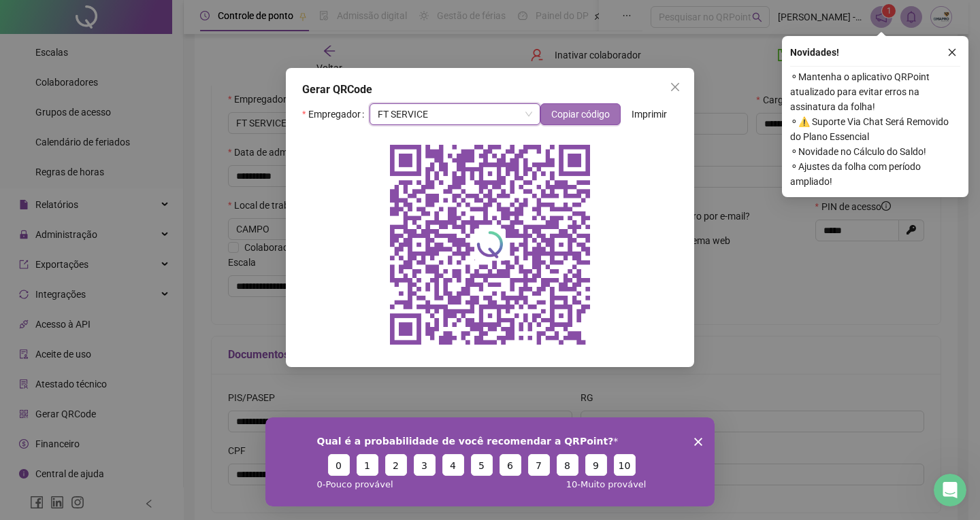 The height and width of the screenshot is (520, 980). Describe the element at coordinates (490, 245) in the screenshot. I see `img: qrcode do empregador` at that location.